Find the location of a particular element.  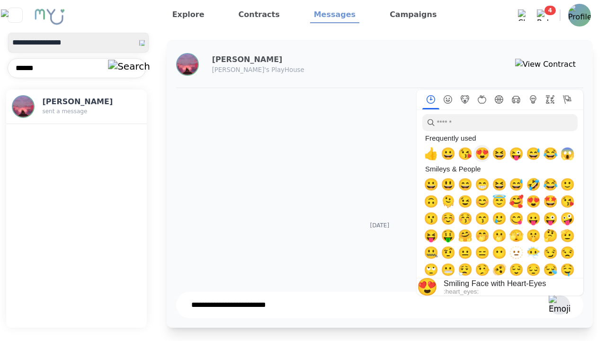

img: View Contract is located at coordinates (545, 64).